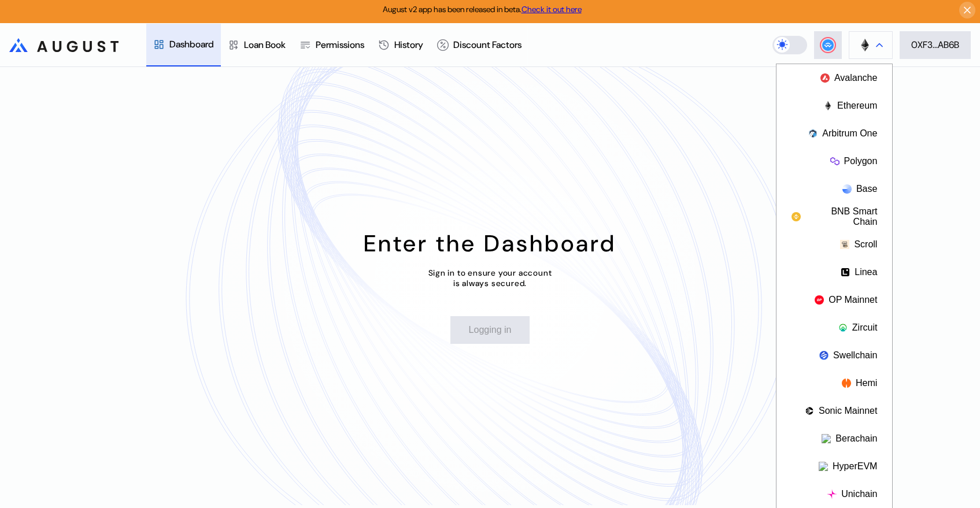 Image resolution: width=980 pixels, height=508 pixels. Describe the element at coordinates (835, 106) in the screenshot. I see `button: Ethereum` at that location.